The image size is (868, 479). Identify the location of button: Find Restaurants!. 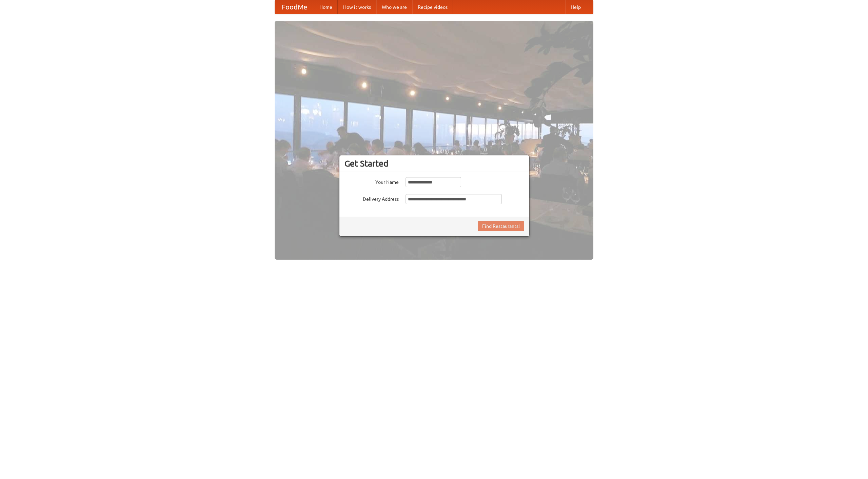
(501, 226).